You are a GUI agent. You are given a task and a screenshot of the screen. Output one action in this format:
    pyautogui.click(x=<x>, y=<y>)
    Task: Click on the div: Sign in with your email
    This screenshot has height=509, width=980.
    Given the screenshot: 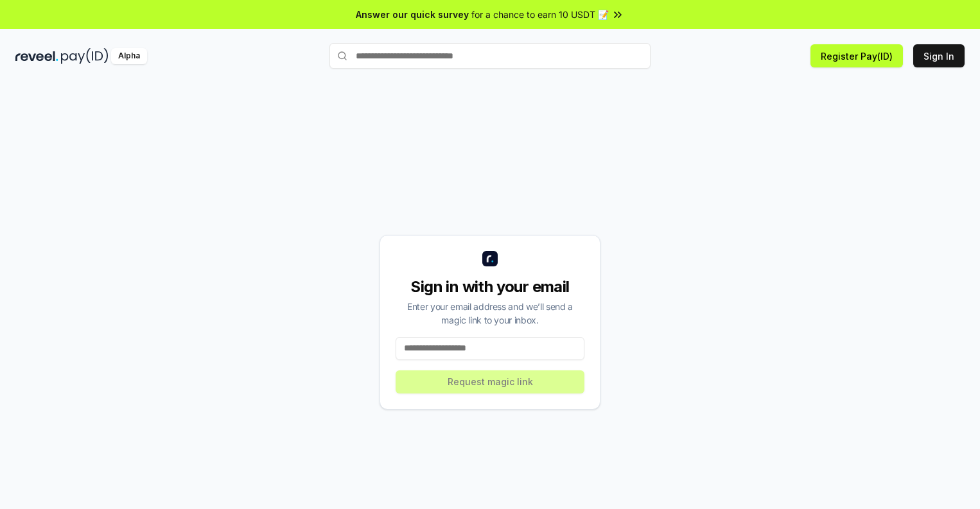 What is the action you would take?
    pyautogui.click(x=490, y=287)
    